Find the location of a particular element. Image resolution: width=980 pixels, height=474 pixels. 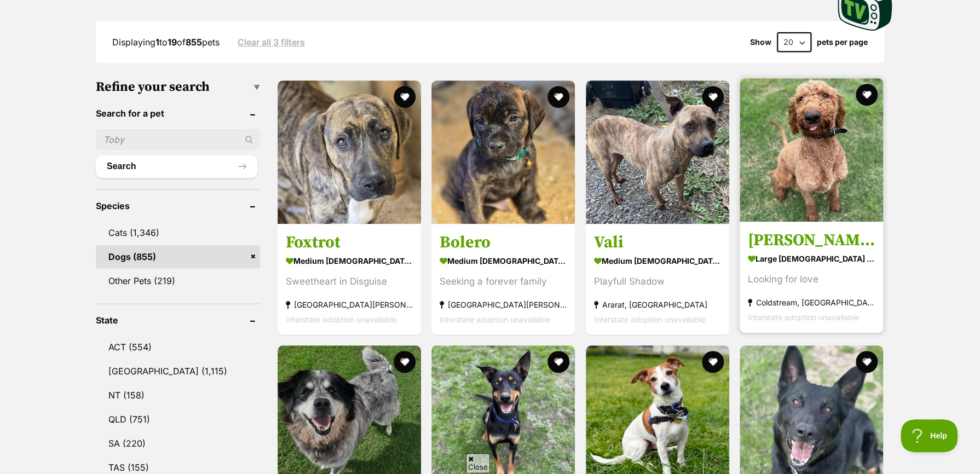

img: Bolero - Beagle x Staffordshire Bull Terrier Dog is located at coordinates (503, 152).